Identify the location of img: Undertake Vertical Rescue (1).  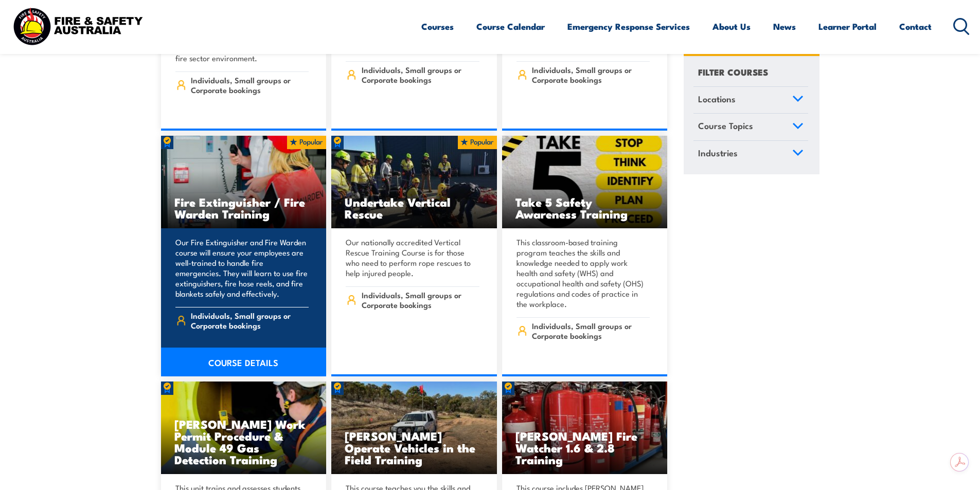
(414, 183).